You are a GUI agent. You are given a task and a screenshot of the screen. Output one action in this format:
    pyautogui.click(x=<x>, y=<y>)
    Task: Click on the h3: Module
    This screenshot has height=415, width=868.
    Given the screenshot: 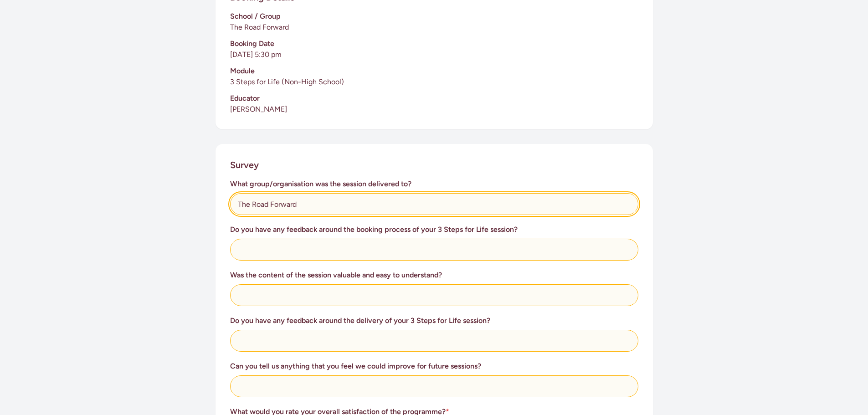 What is the action you would take?
    pyautogui.click(x=434, y=71)
    